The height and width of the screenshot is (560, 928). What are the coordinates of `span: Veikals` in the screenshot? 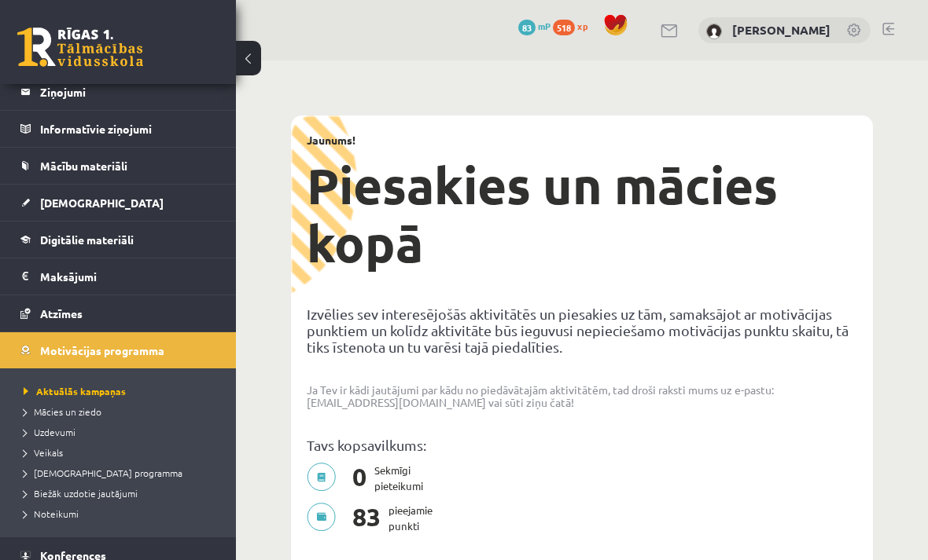 It's located at (43, 452).